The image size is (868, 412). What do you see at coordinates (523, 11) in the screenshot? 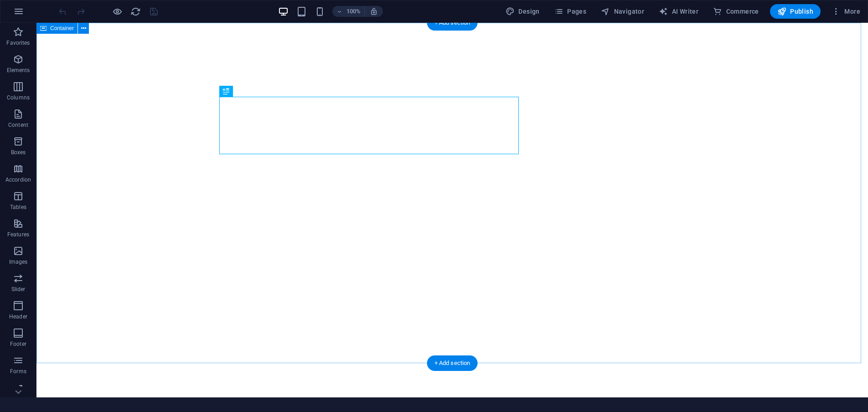
I see `div: Design (Ctrl+Alt+Y)` at bounding box center [523, 11].